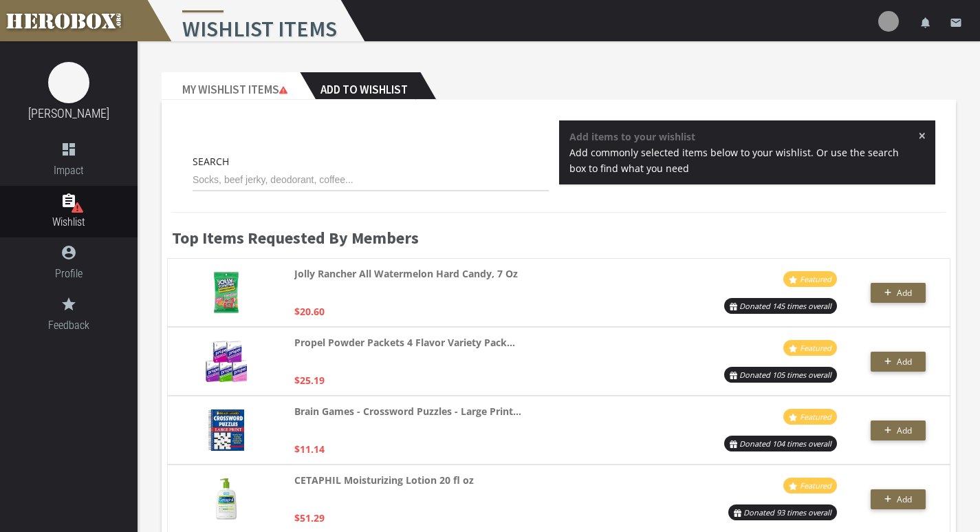 This screenshot has width=980, height=532. Describe the element at coordinates (360, 86) in the screenshot. I see `h2: Add to Wishlist` at that location.